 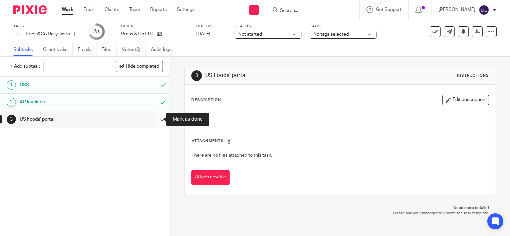 What do you see at coordinates (340, 208) in the screenshot?
I see `p: Need more details?` at bounding box center [340, 208].